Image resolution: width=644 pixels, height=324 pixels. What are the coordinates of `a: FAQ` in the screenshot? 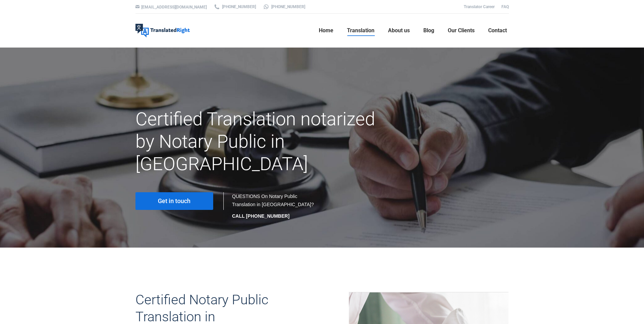 It's located at (505, 7).